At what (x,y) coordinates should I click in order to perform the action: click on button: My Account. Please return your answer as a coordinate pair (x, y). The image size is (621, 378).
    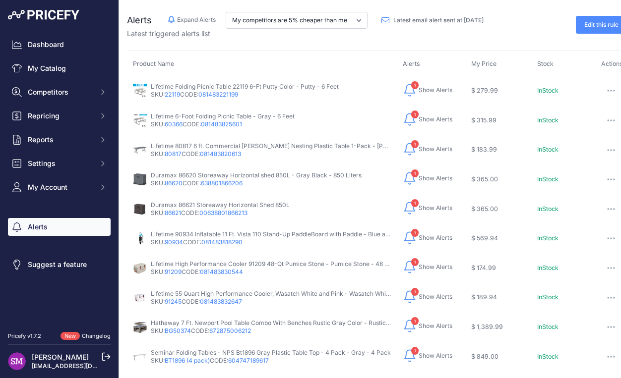
    Looking at the image, I should click on (59, 187).